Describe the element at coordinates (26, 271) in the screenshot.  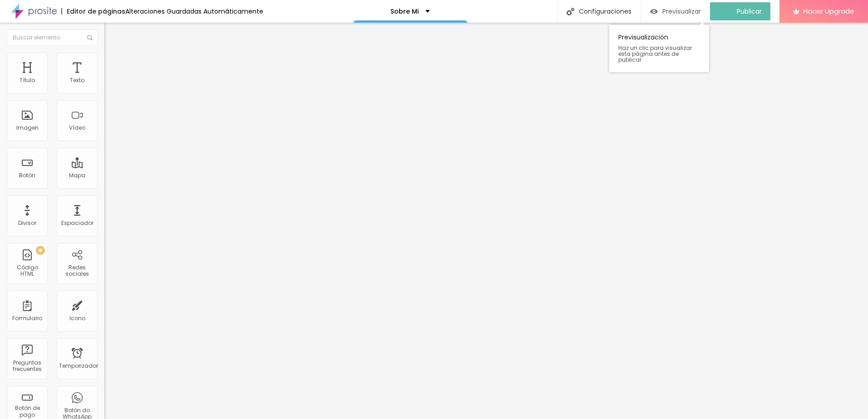
I see `div: Código HTML` at that location.